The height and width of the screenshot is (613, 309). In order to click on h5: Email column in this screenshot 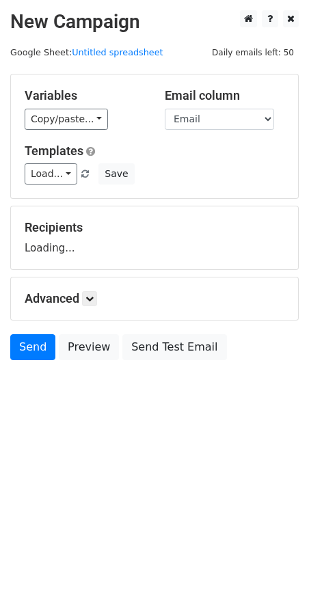, I will do `click(224, 96)`.